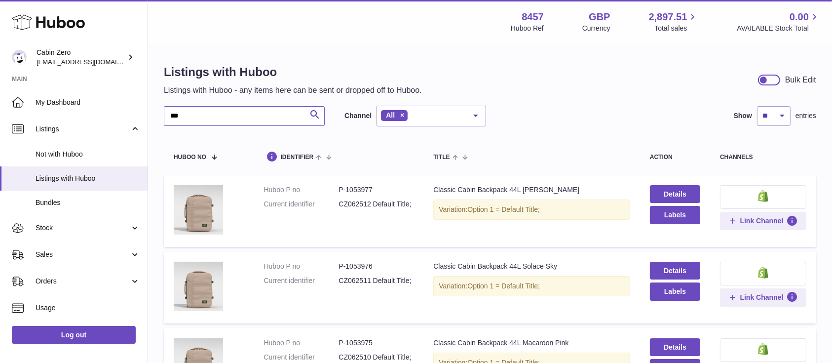 This screenshot has height=363, width=832. I want to click on p: Listings with Huboo - any items here can be sent or dropped off to Huboo., so click(292, 90).